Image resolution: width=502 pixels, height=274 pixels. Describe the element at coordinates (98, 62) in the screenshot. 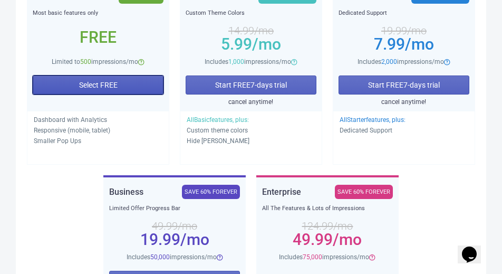

I see `div: Limited to impressions/mo` at that location.